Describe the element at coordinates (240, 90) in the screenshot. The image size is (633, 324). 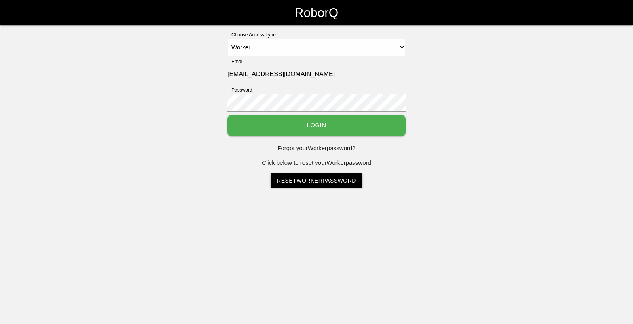
I see `label: Password` at that location.